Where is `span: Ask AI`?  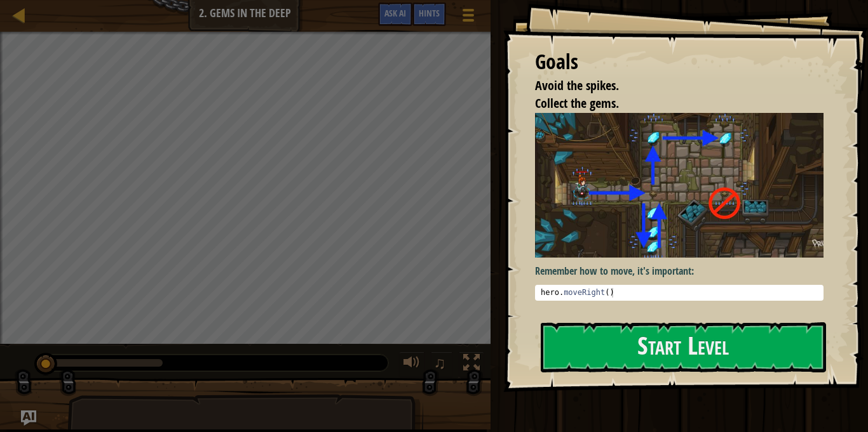
span: Ask AI is located at coordinates (395, 13).